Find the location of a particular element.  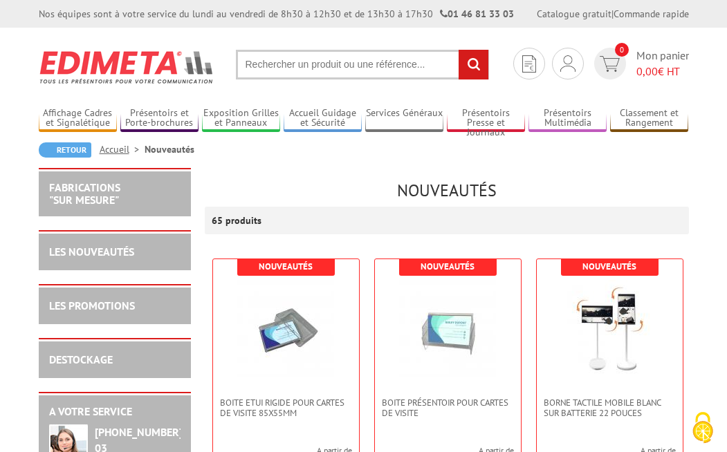

a: FABRICATIONS"Sur Mesure" is located at coordinates (84, 194).